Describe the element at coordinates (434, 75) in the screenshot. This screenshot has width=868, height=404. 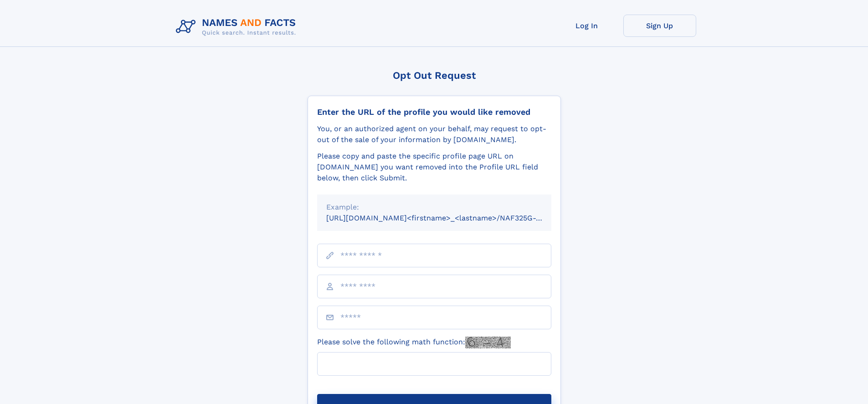
I see `div: Opt Out Request` at that location.